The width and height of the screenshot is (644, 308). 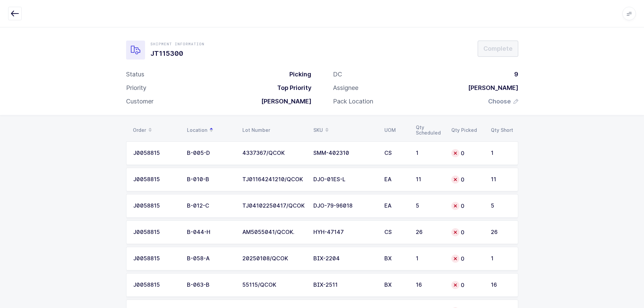 What do you see at coordinates (274, 206) in the screenshot?
I see `div: TJ04102250417/QCOK` at bounding box center [274, 206].